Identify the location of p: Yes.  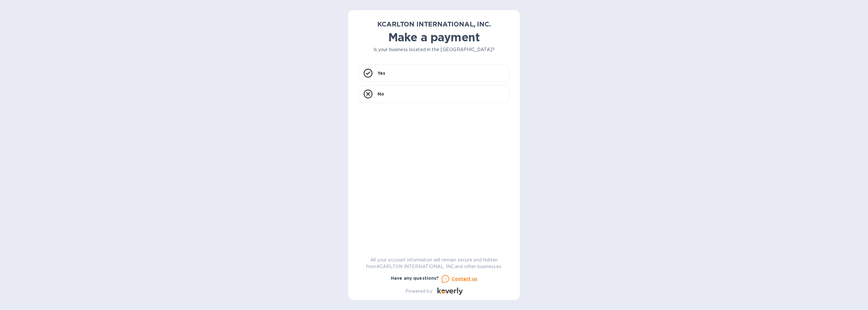
(381, 73).